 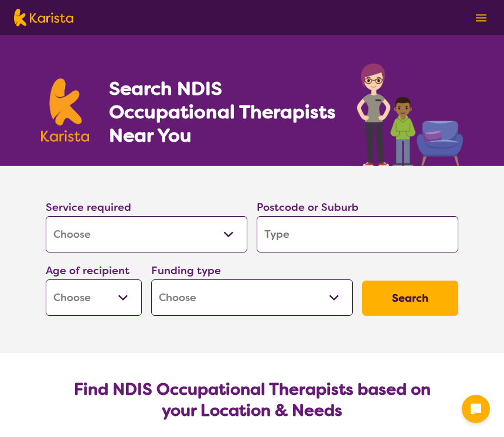 I want to click on img: menu, so click(x=481, y=17).